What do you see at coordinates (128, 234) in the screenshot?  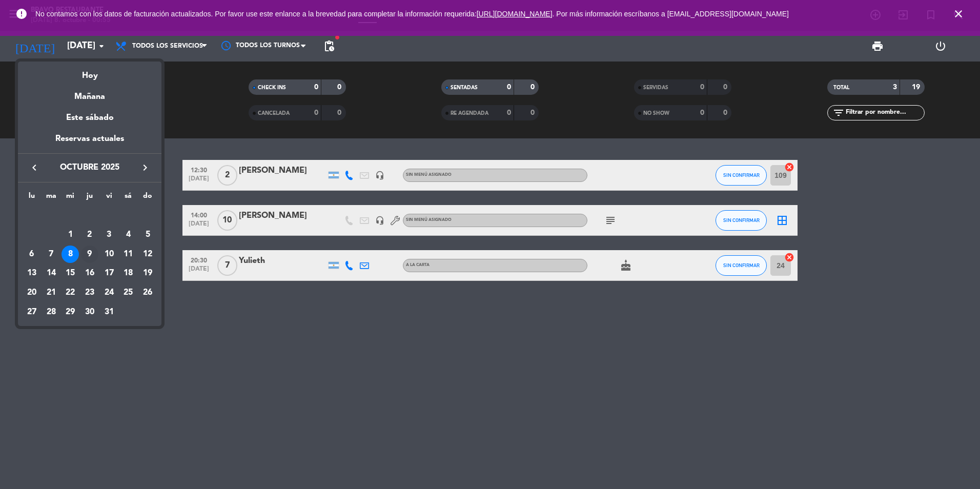 I see `div: 4` at bounding box center [128, 234].